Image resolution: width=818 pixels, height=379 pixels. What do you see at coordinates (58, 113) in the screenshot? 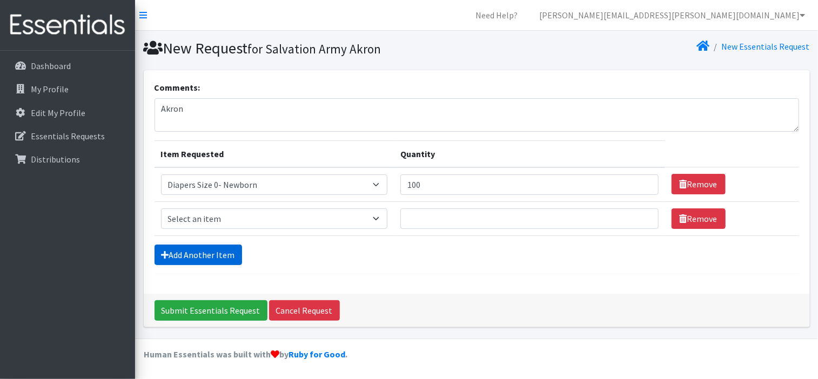
I see `p: Edit My Profile` at bounding box center [58, 113].